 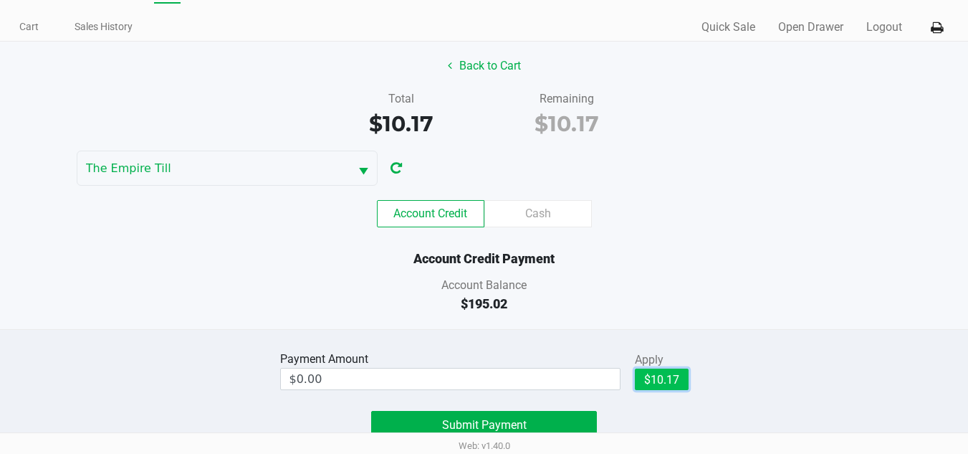 What do you see at coordinates (363, 168) in the screenshot?
I see `button: Select` at bounding box center [363, 168].